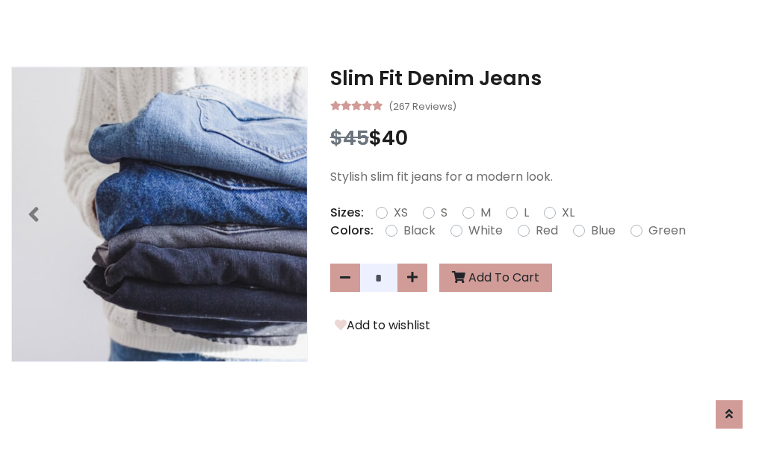 The height and width of the screenshot is (451, 765). Describe the element at coordinates (486, 231) in the screenshot. I see `label: White` at that location.